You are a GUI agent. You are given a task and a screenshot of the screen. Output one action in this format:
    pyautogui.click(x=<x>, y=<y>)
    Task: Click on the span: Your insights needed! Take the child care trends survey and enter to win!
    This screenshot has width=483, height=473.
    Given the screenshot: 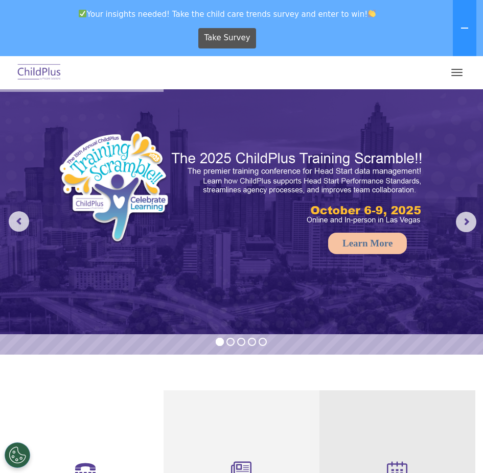 What is the action you would take?
    pyautogui.click(x=227, y=14)
    